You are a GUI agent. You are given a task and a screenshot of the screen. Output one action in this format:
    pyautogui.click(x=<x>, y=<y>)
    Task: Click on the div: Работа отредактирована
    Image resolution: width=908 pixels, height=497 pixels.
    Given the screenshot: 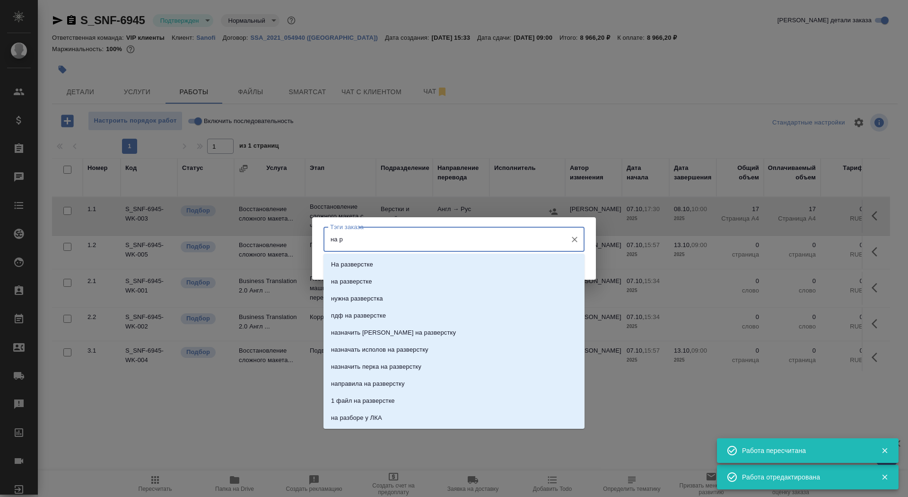 What is the action you would take?
    pyautogui.click(x=805, y=477)
    